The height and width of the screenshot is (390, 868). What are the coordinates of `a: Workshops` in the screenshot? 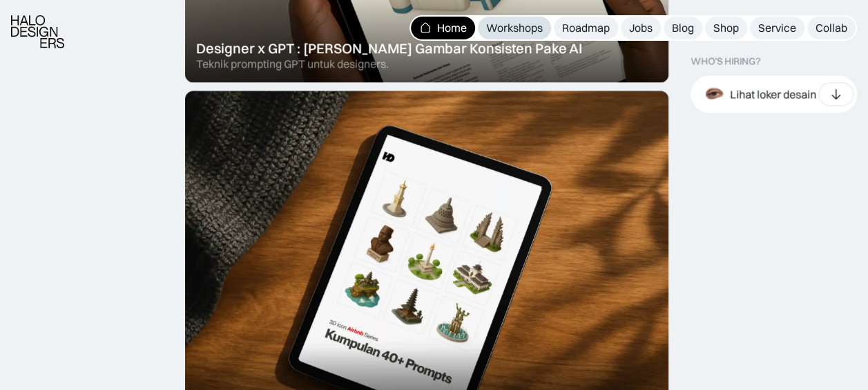 It's located at (514, 28).